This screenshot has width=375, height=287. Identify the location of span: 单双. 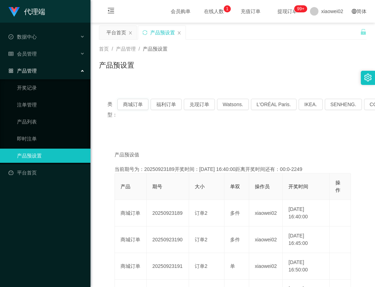
(235, 186).